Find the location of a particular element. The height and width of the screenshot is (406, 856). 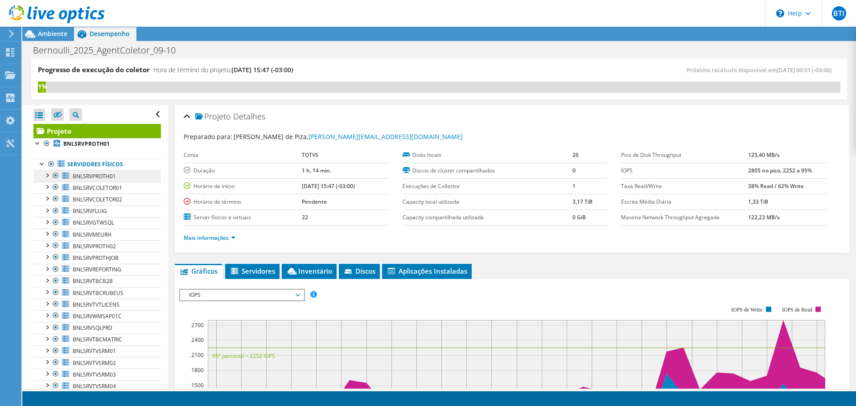

span: Discos is located at coordinates (359, 271).